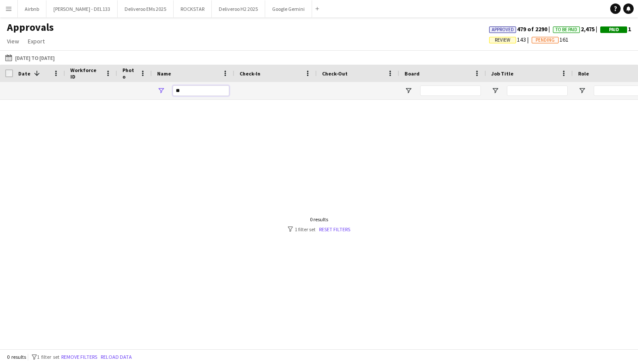  I want to click on button: Deliveroo H2 2025, so click(238, 8).